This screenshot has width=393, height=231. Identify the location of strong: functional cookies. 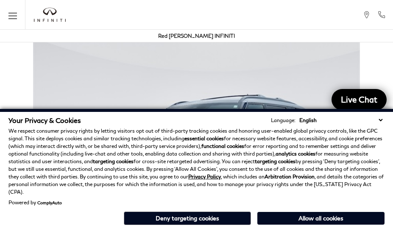
(222, 146).